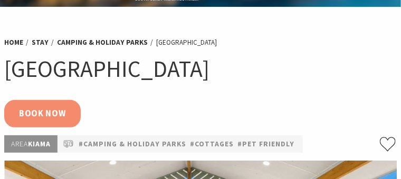 This screenshot has width=401, height=179. What do you see at coordinates (14, 43) in the screenshot?
I see `a: Home` at bounding box center [14, 43].